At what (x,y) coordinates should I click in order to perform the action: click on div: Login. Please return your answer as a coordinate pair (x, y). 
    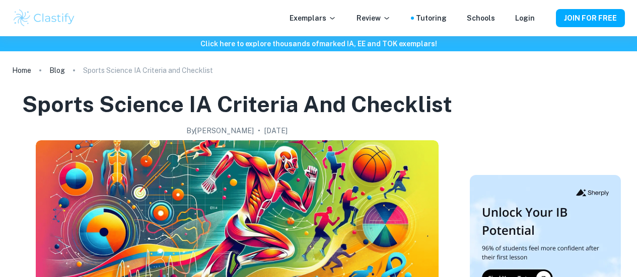
    Looking at the image, I should click on (525, 18).